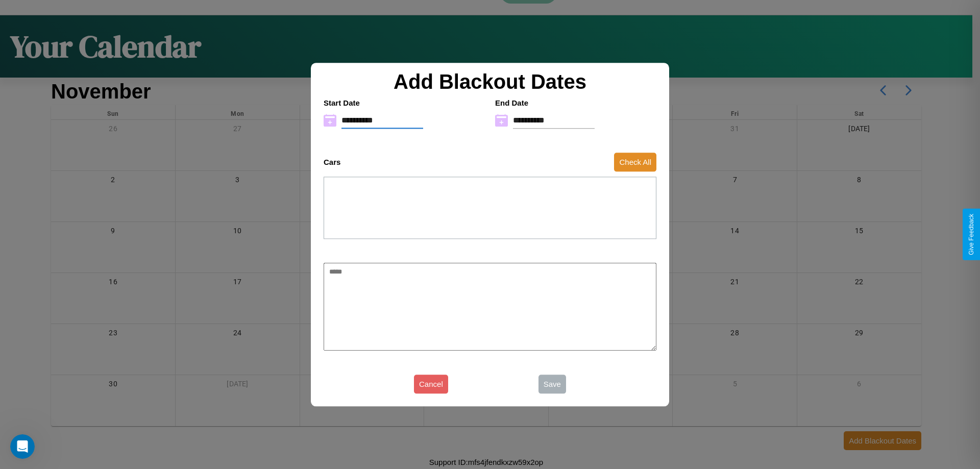 This screenshot has width=980, height=469. I want to click on div: Give Feedback, so click(971, 234).